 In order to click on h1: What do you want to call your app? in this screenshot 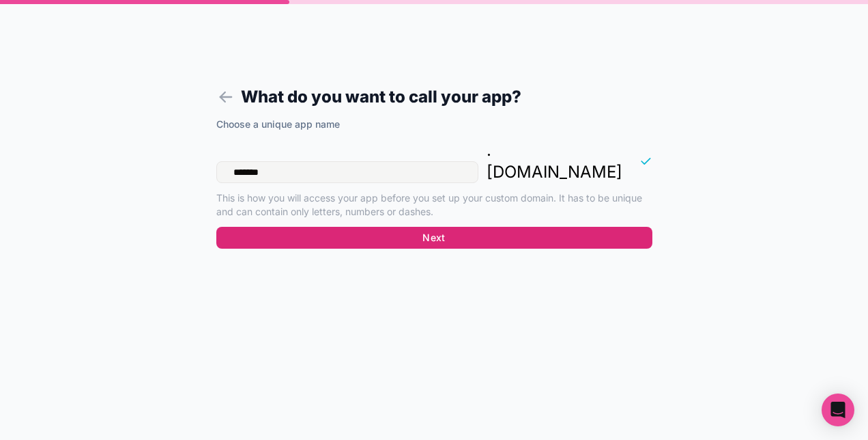, I will do `click(434, 97)`.